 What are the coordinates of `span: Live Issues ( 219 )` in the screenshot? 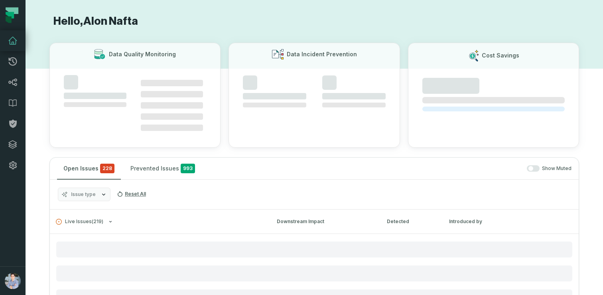 It's located at (79, 221).